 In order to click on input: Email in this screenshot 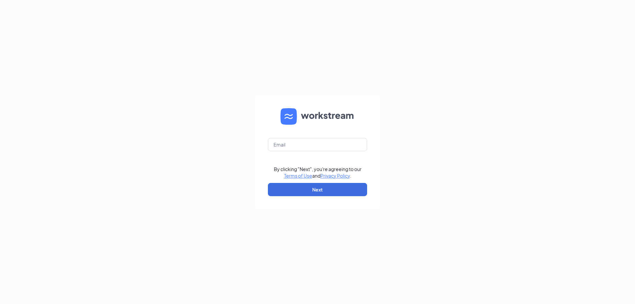, I will do `click(318, 145)`.